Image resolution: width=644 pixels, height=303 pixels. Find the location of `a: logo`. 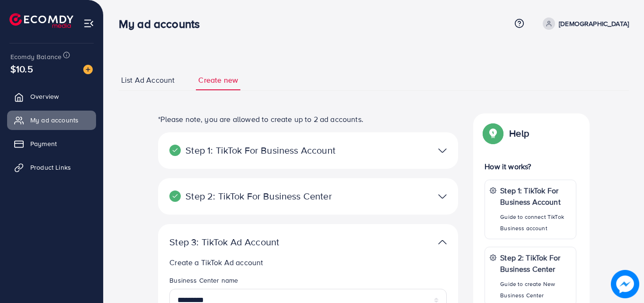

a: logo is located at coordinates (41, 21).